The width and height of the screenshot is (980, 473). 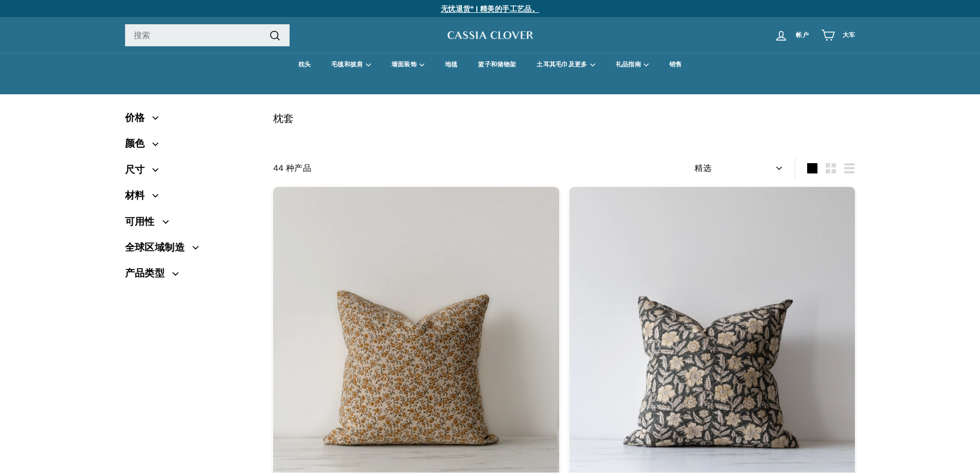 What do you see at coordinates (562, 64) in the screenshot?
I see `font: 土耳其毛巾及更多` at bounding box center [562, 64].